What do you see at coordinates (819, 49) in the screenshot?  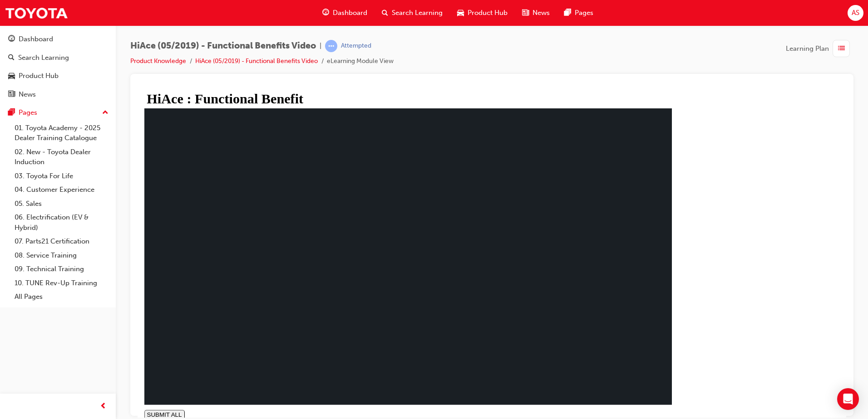 I see `button: Learning Plan` at bounding box center [819, 49].